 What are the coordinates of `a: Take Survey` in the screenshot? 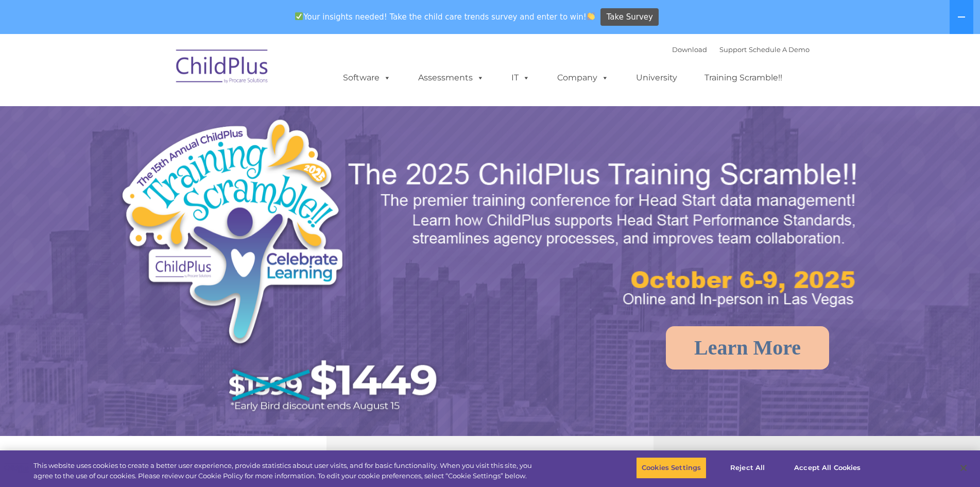 It's located at (629, 17).